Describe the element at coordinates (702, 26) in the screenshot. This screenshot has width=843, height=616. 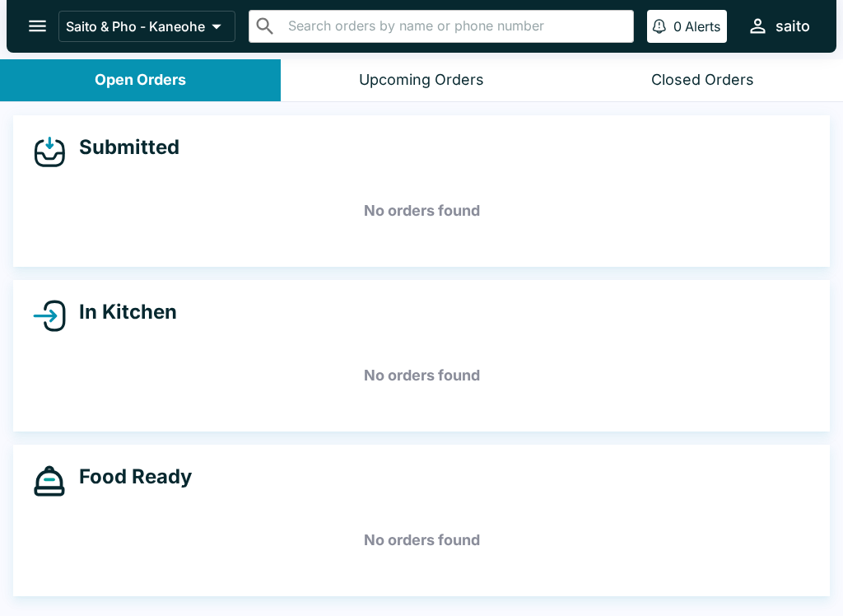
I see `p: Alerts` at that location.